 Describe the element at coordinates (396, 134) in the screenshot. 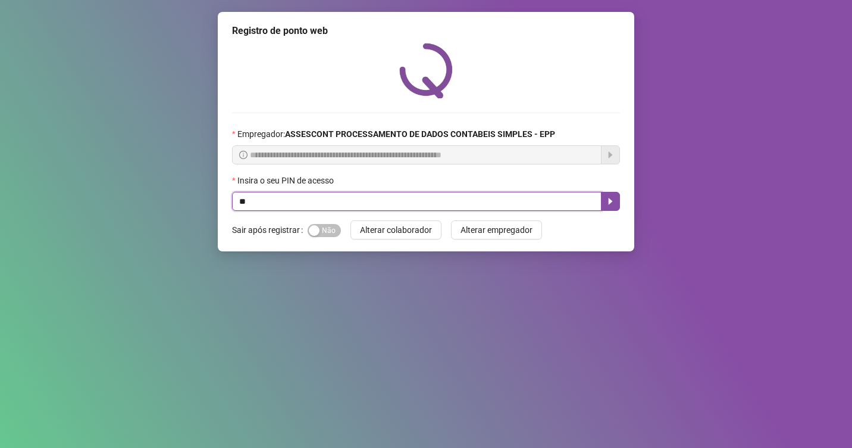

I see `span: Empregador :` at that location.